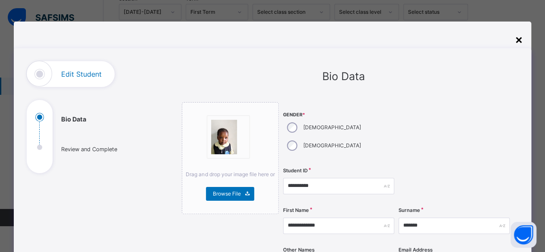 This screenshot has height=252, width=545. Describe the element at coordinates (81, 74) in the screenshot. I see `h1: Edit Student` at that location.